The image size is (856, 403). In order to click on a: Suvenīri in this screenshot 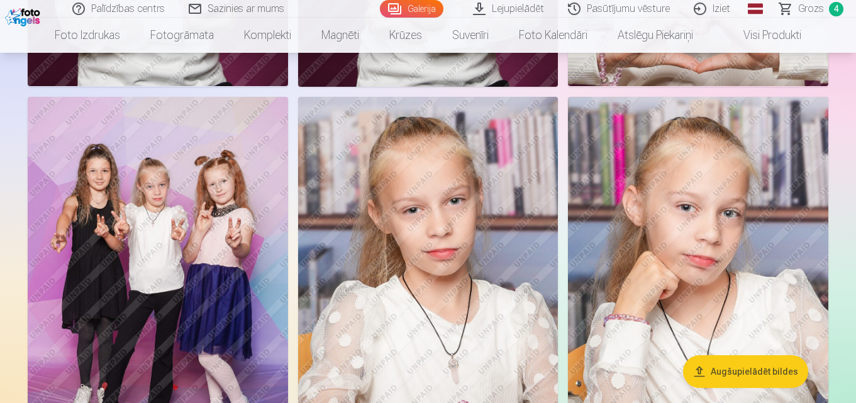, I will do `click(470, 35)`.